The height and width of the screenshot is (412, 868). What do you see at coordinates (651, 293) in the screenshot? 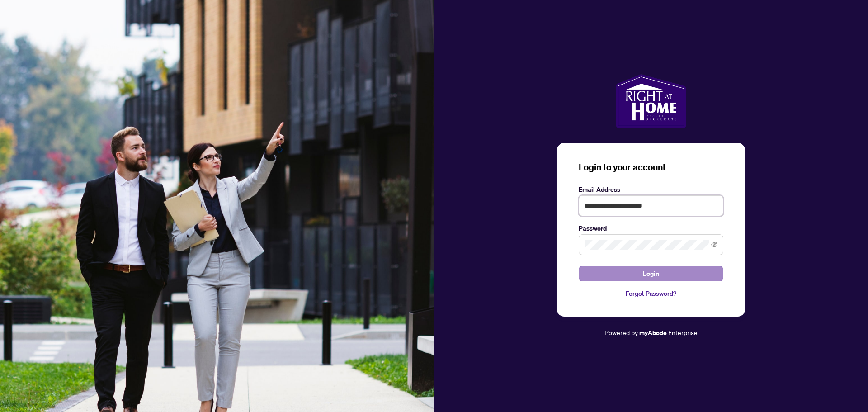
I see `a: Forgot Password?` at bounding box center [651, 293].